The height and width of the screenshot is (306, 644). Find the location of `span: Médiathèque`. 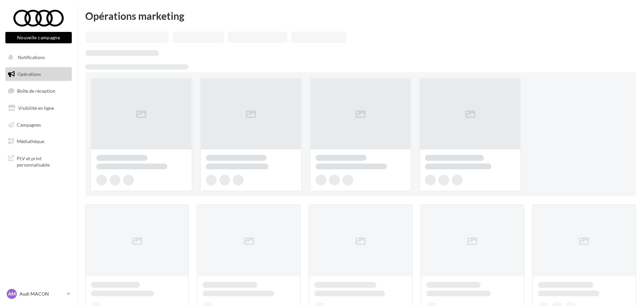

span: Médiathèque is located at coordinates (31, 141).